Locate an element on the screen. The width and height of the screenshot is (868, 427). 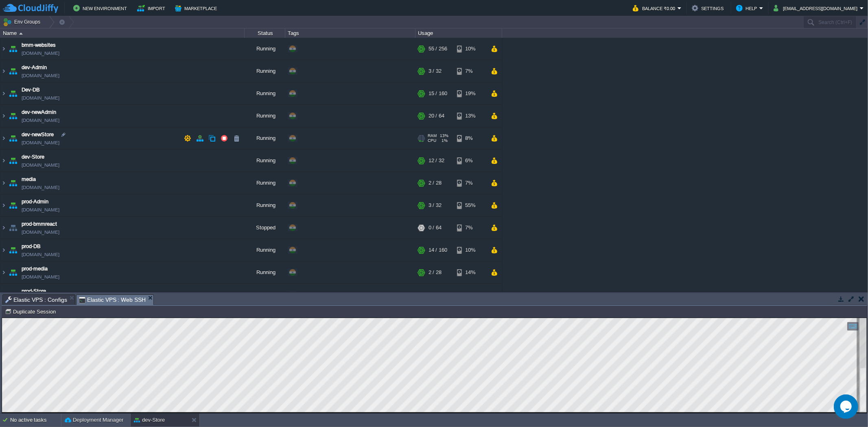
button: Settings is located at coordinates (709, 8).